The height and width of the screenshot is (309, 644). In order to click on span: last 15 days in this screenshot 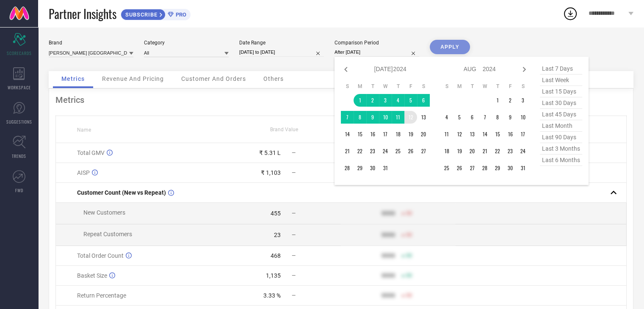, I will do `click(561, 92)`.